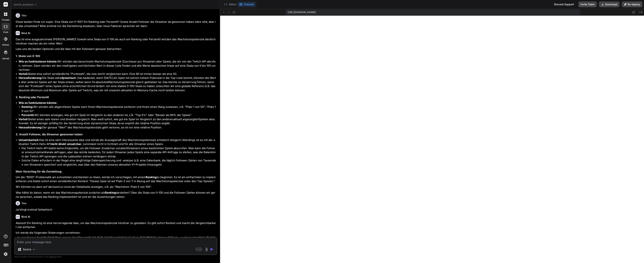 Image resolution: width=644 pixels, height=263 pixels. Describe the element at coordinates (609, 4) in the screenshot. I see `button: Download` at that location.